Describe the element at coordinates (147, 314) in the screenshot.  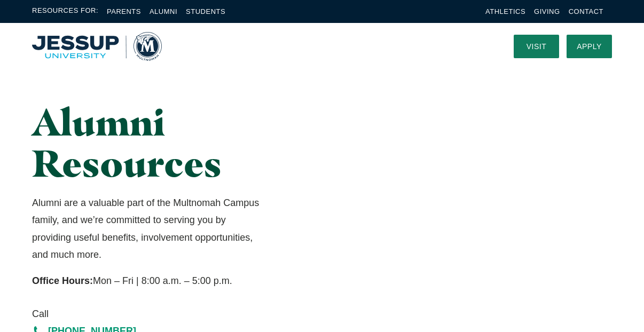
I see `span: Call` at that location.